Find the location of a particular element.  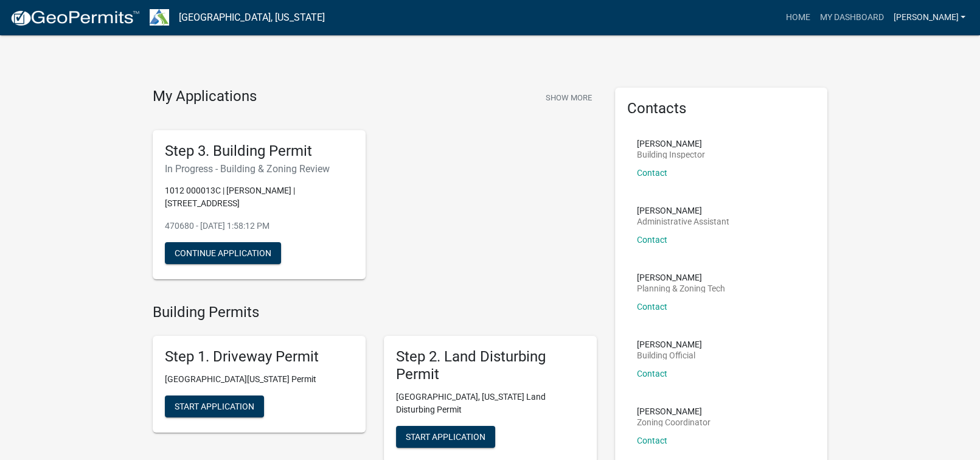

a: Home is located at coordinates (798, 18).